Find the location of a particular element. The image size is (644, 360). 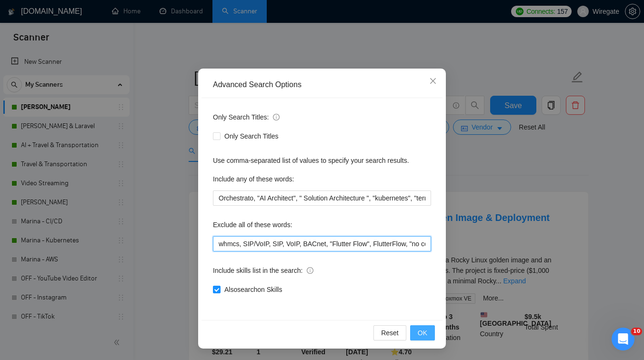

span: OK is located at coordinates (423, 333).